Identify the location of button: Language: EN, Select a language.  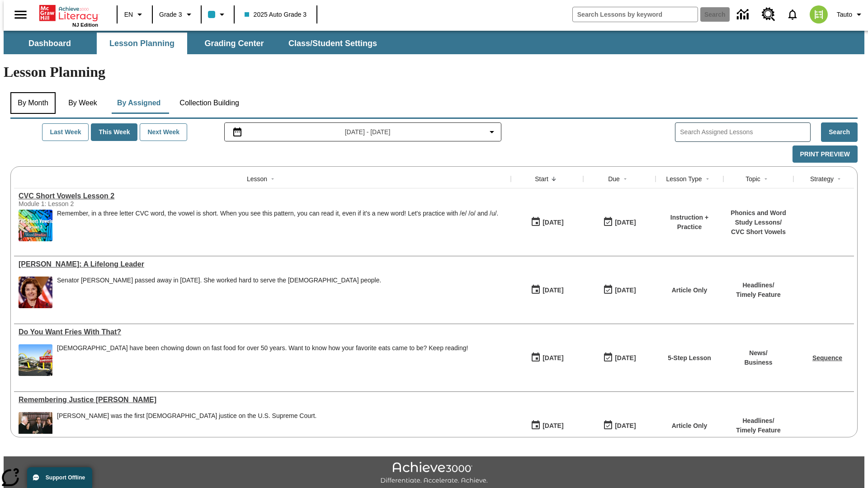
(135, 14).